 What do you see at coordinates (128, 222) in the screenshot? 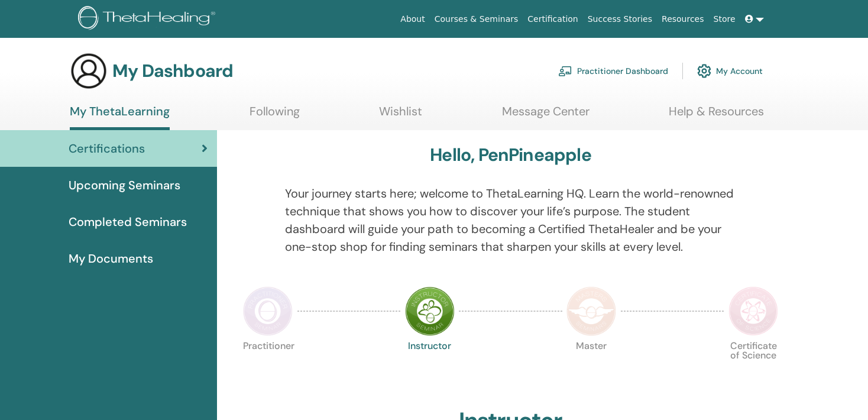
I see `span: Completed Seminars` at bounding box center [128, 222].